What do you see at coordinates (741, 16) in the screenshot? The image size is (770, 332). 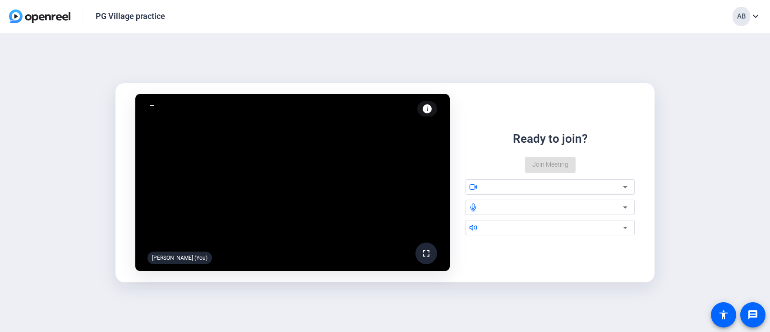 I see `div: AB` at bounding box center [741, 16].